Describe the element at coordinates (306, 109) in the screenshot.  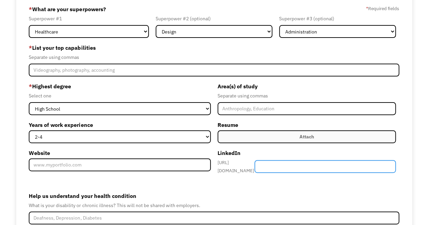
I see `input: Anthropology, Education` at that location.